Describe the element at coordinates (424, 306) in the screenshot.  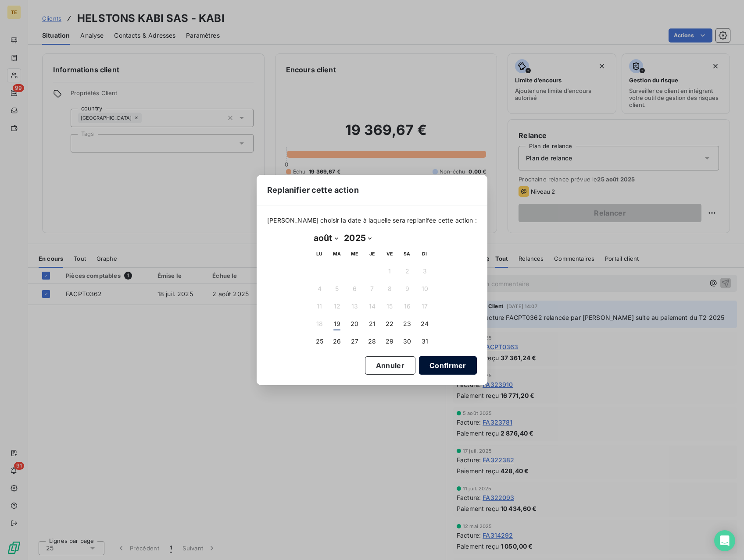
I see `button: 17` at that location.